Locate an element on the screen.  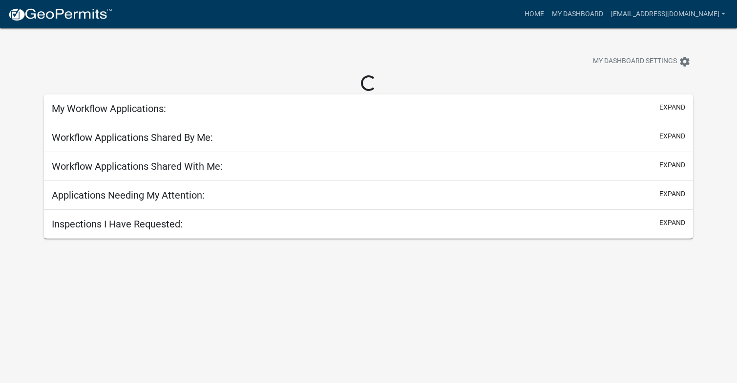
span: My Dashboard Settings is located at coordinates (635, 62).